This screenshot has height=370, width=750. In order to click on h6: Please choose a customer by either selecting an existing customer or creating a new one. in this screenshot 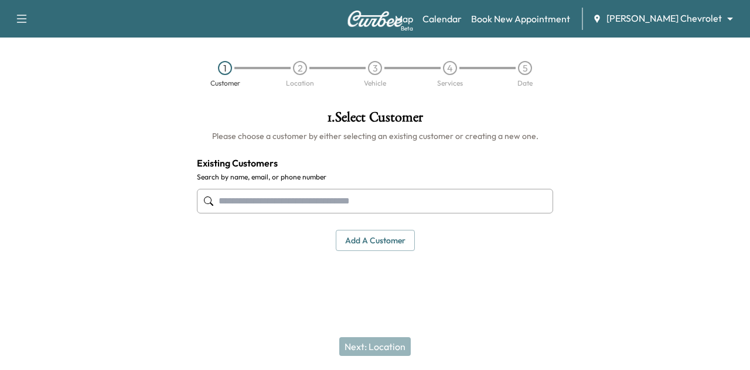, I will do `click(375, 136)`.